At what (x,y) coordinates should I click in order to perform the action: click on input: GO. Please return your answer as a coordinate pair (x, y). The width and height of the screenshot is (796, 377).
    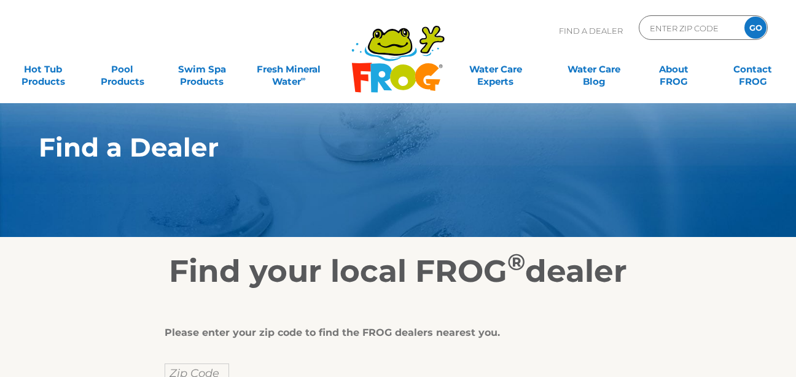
    Looking at the image, I should click on (756, 28).